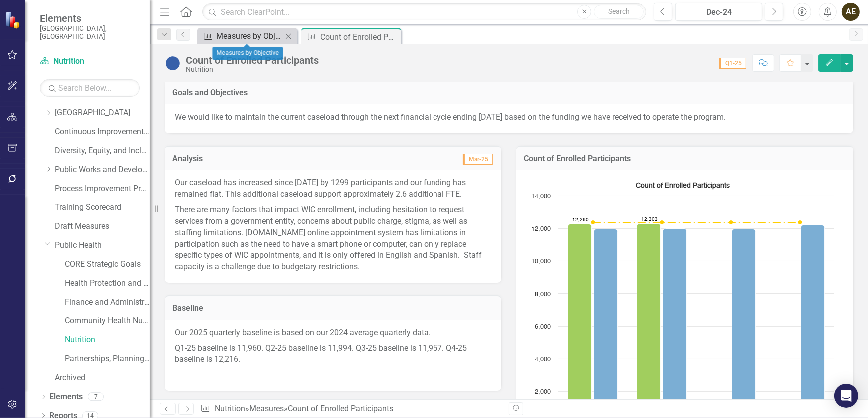 The image size is (868, 418). Describe the element at coordinates (333, 308) in the screenshot. I see `h3: Baseline` at that location.